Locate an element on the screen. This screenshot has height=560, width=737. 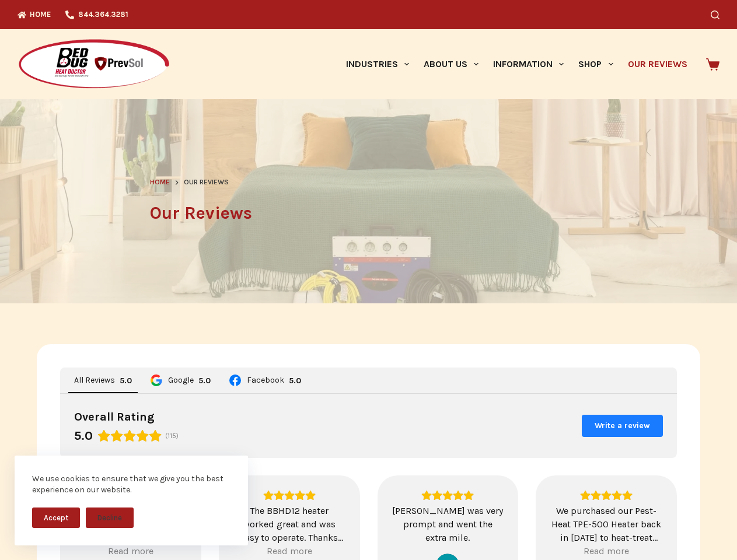
span: Our Reviews is located at coordinates (206, 182).